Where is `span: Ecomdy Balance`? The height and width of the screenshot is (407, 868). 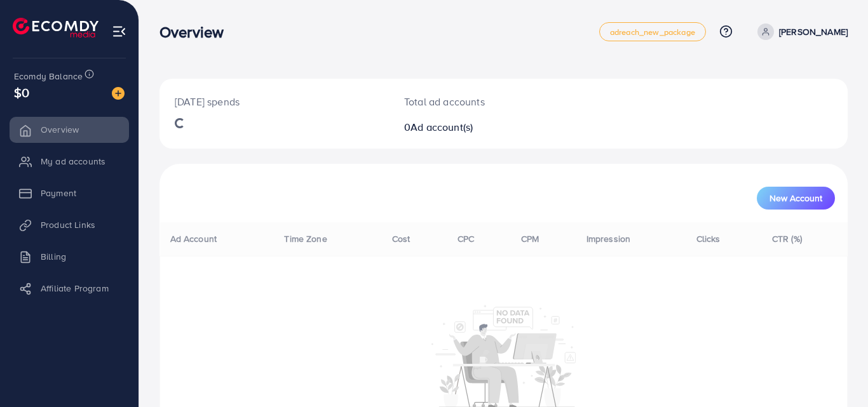
span: Ecomdy Balance is located at coordinates (48, 76).